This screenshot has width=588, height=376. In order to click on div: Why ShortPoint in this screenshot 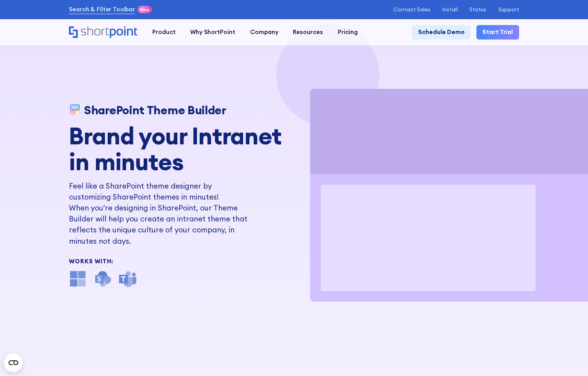, I will do `click(212, 32)`.